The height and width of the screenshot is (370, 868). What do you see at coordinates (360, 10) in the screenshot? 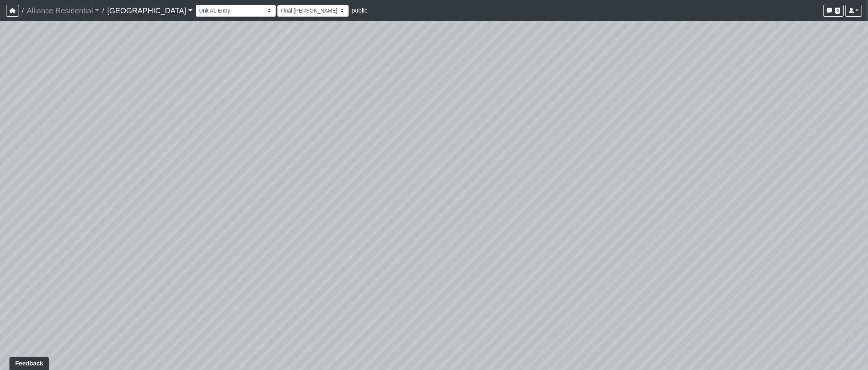
I see `span: public` at bounding box center [360, 10].